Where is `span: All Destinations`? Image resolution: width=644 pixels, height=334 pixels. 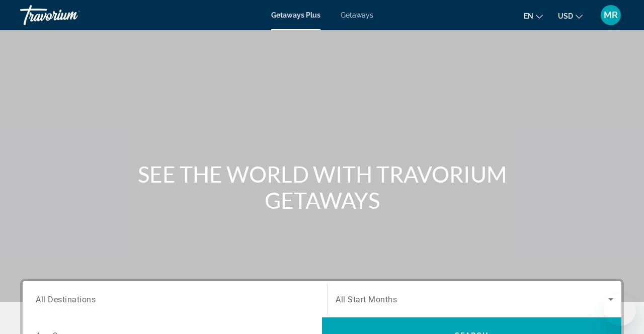 span: All Destinations is located at coordinates (65, 298).